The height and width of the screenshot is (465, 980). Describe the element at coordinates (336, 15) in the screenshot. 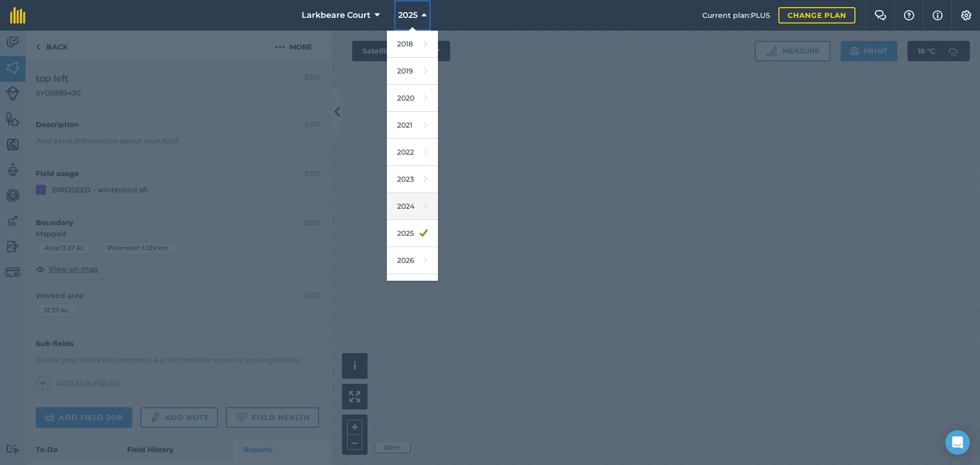

I see `span: Larkbeare Court` at that location.